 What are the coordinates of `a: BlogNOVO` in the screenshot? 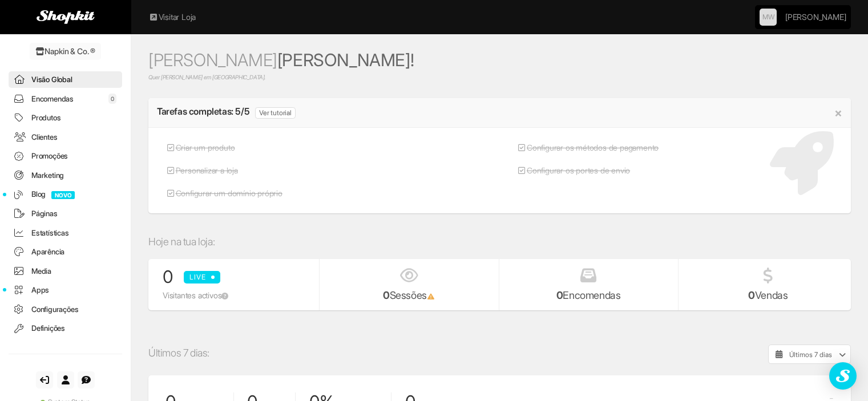 It's located at (65, 194).